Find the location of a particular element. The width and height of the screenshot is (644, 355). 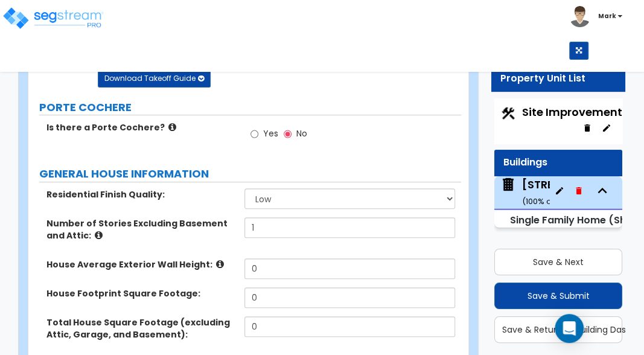

button: Download Takeoff Guide is located at coordinates (154, 79).